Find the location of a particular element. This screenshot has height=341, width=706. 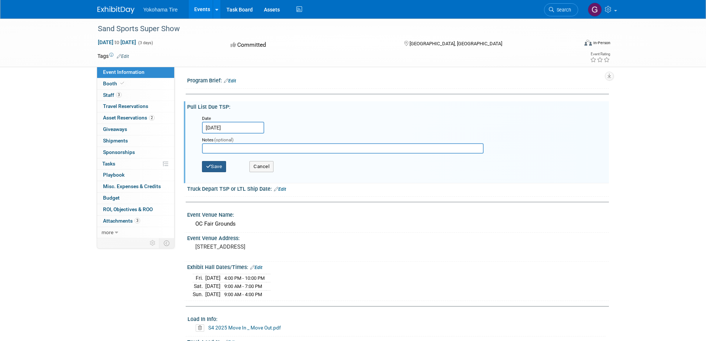

a: ROI, Objectives & ROO is located at coordinates (136, 209).